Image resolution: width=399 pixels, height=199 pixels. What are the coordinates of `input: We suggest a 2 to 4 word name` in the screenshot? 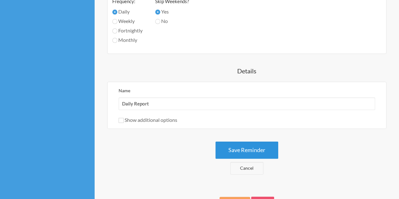 It's located at (247, 104).